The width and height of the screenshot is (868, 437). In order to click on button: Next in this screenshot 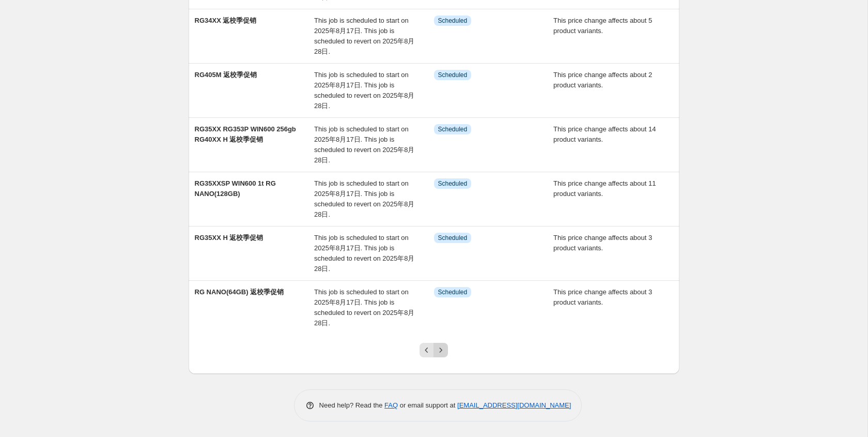, I will do `click(441, 351)`.